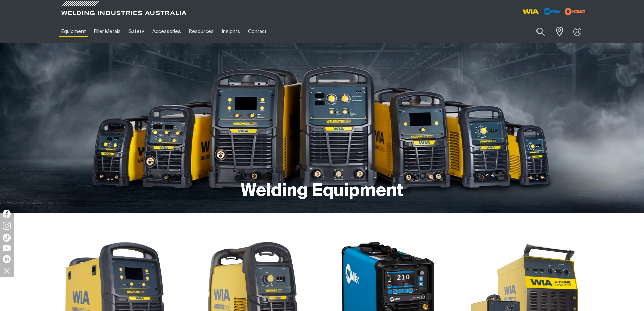 The image size is (644, 311). Describe the element at coordinates (73, 31) in the screenshot. I see `a: Equipment` at that location.